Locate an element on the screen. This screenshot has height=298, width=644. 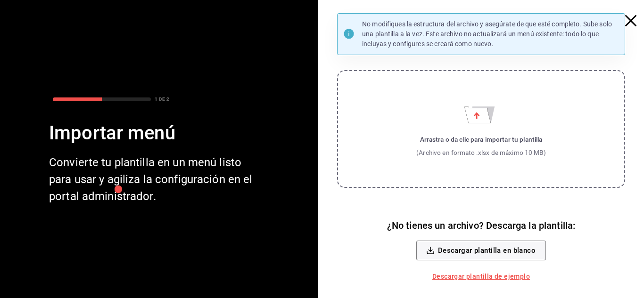
label: Importar menú is located at coordinates (481, 129).